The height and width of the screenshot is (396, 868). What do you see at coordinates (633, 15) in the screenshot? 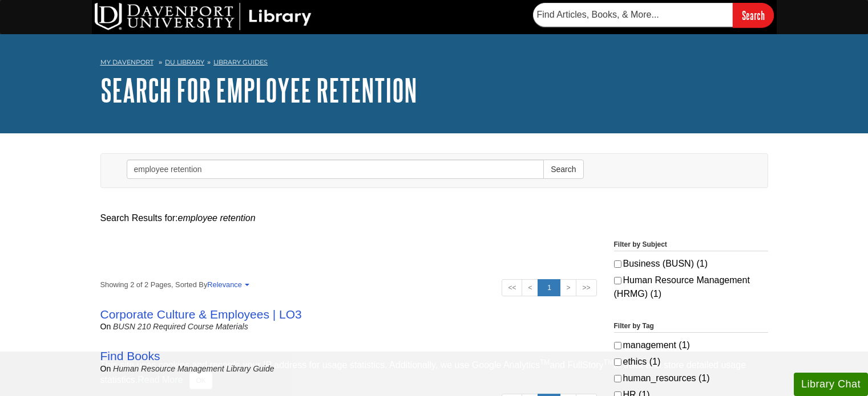
I see `input: Find Articles, Books, & More...` at bounding box center [633, 15].